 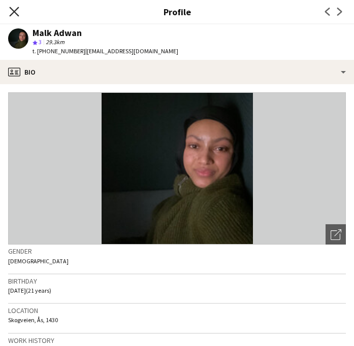 What do you see at coordinates (177, 340) in the screenshot?
I see `h3: Work history` at bounding box center [177, 340].